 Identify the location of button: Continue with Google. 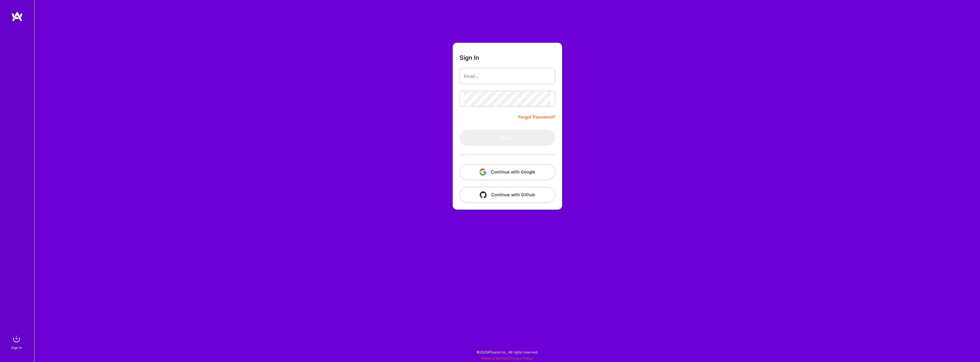
(508, 172).